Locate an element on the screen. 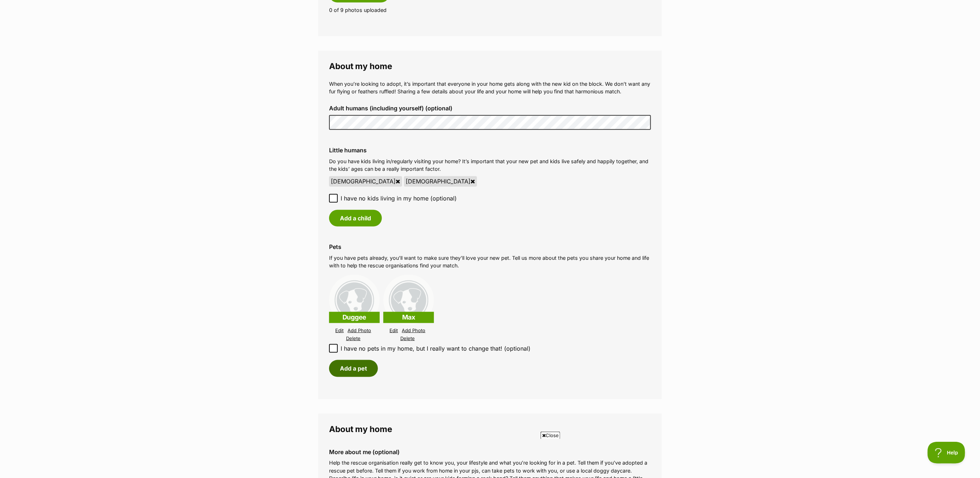  p: When you’re looking to adopt, it’s important that everyone in your home gets along with the new k... is located at coordinates (490, 88).